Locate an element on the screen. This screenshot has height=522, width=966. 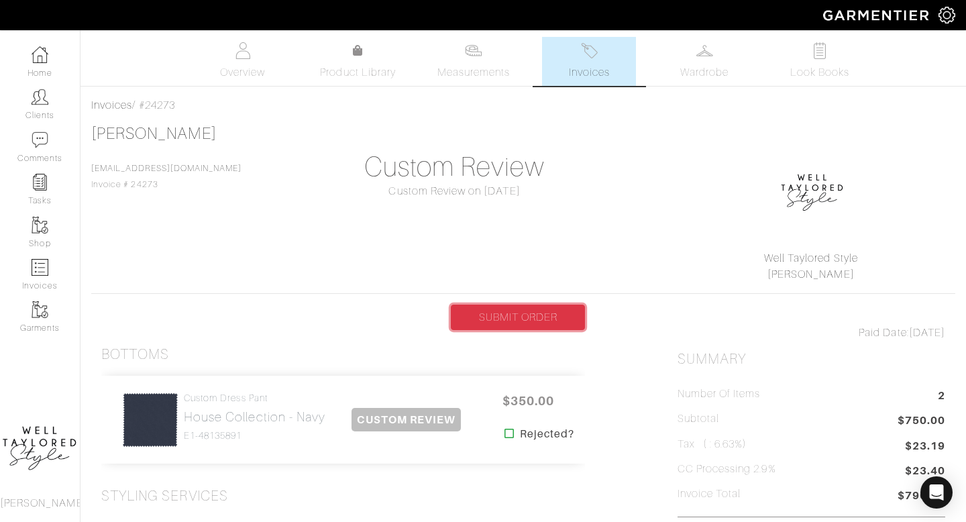
img: orders-27d20c2124de7fd6de4e0e44c1d41de31381a507db9b33961299e4e07d508b8c.svg is located at coordinates (589, 50).